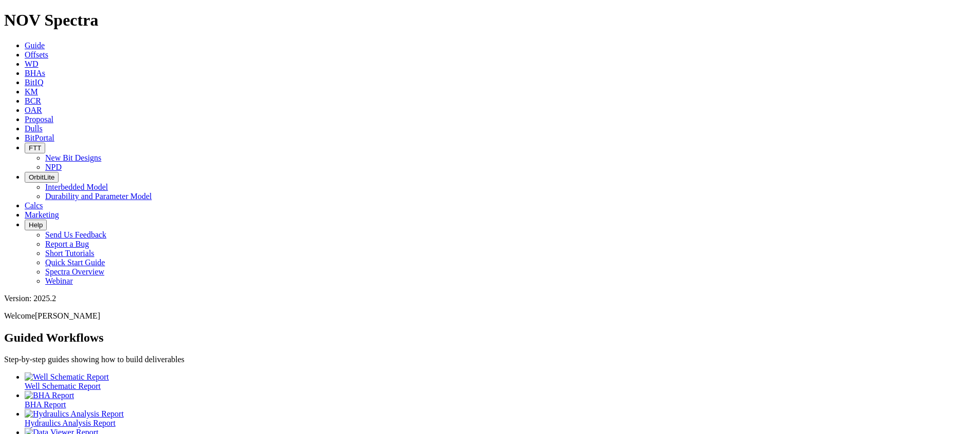  Describe the element at coordinates (53, 167) in the screenshot. I see `a: NPD` at that location.